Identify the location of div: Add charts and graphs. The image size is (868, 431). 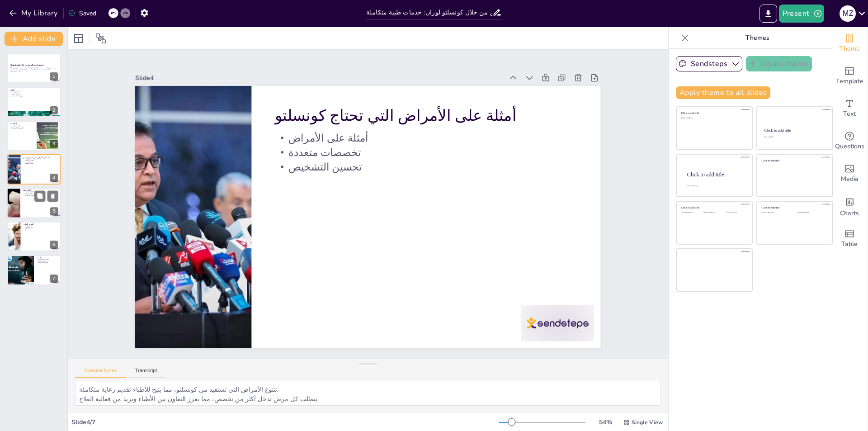
(850, 206).